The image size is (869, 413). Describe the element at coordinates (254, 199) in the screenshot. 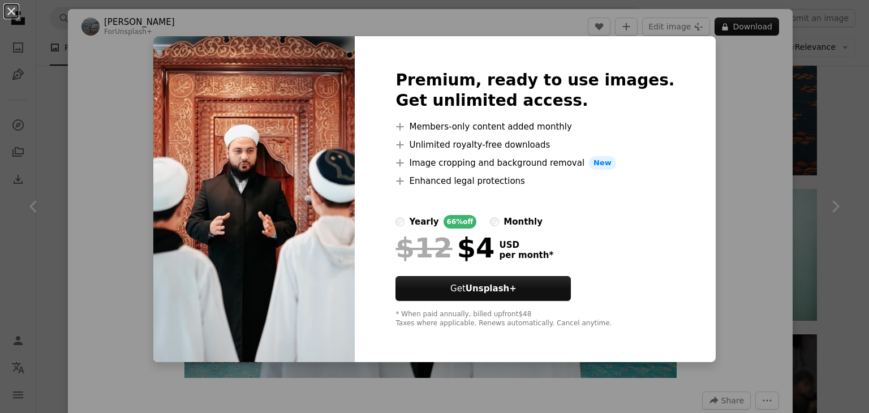

I see `img: premium_photo-1678553840209-d5cf6cebe448` at that location.